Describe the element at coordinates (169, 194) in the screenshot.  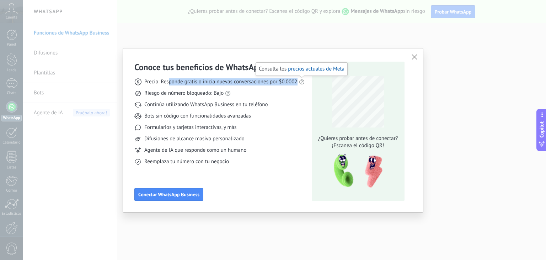
I see `button: Conectar WhatsApp Business` at that location.